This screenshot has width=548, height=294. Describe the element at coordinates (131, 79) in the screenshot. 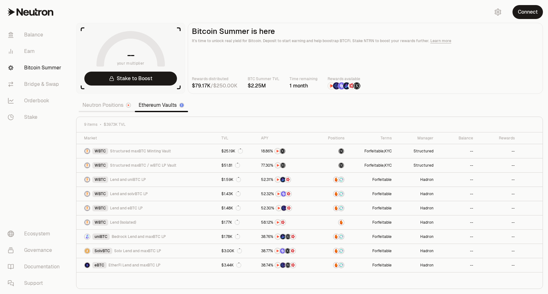

I see `a: Stake to Boost` at that location.